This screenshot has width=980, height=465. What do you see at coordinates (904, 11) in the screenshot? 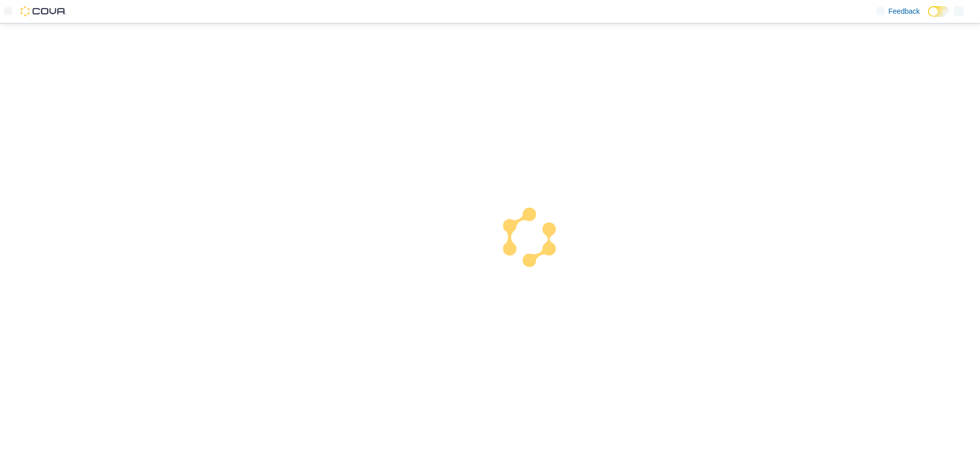
I see `span: Feedback` at bounding box center [904, 11].